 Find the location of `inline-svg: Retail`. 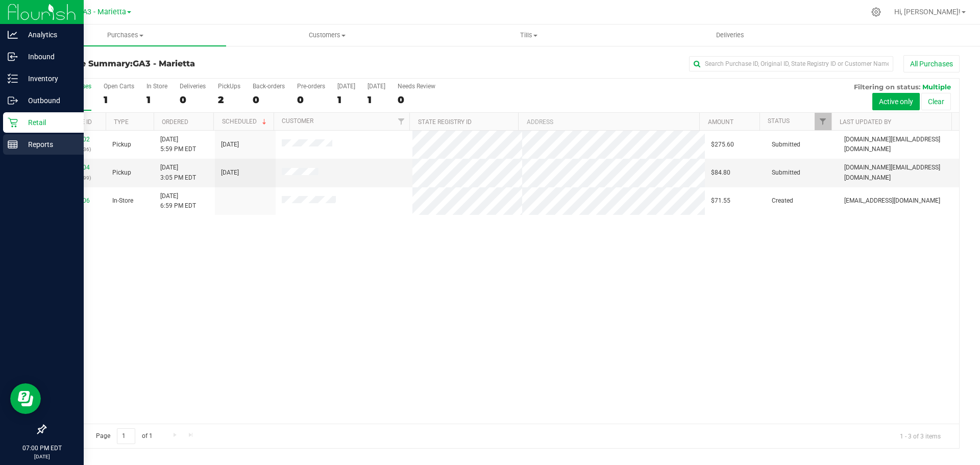

inline-svg: Retail is located at coordinates (13, 122).